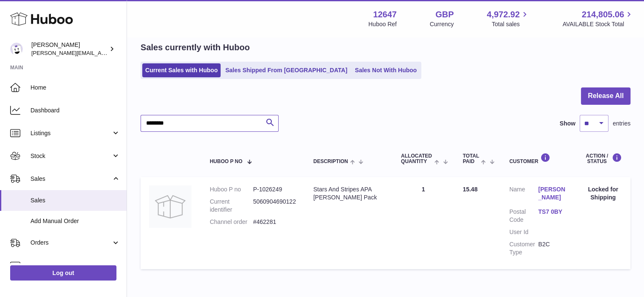 Image resolution: width=644 pixels, height=297 pixels. I want to click on div: Huboo Ref, so click(382, 24).